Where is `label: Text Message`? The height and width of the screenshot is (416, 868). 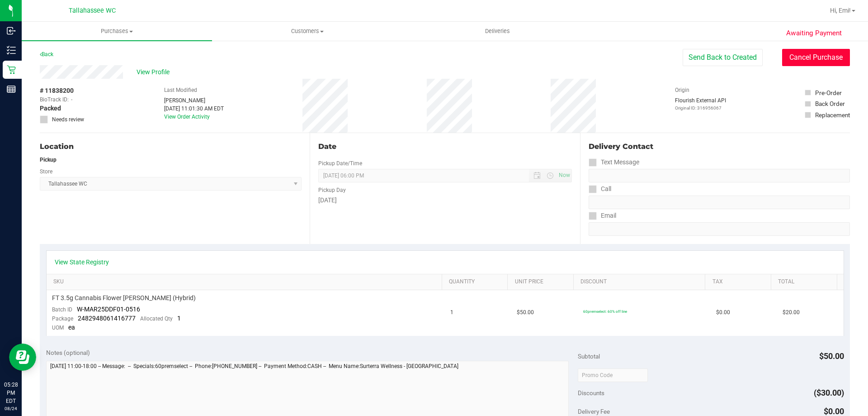 label: Text Message is located at coordinates (614, 162).